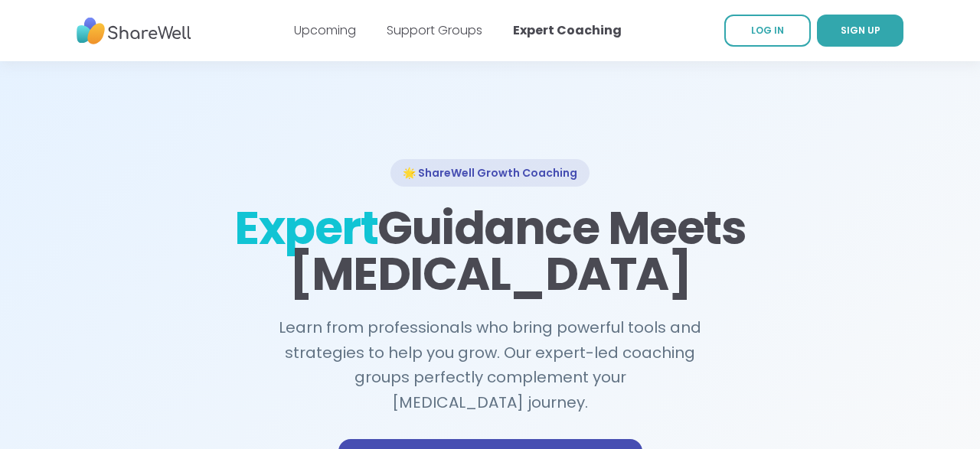  Describe the element at coordinates (324, 30) in the screenshot. I see `a: Upcoming` at that location.